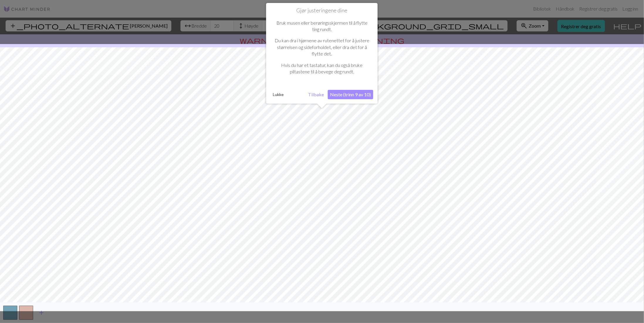  What do you see at coordinates (278, 95) in the screenshot?
I see `button: Lukke` at bounding box center [278, 95].